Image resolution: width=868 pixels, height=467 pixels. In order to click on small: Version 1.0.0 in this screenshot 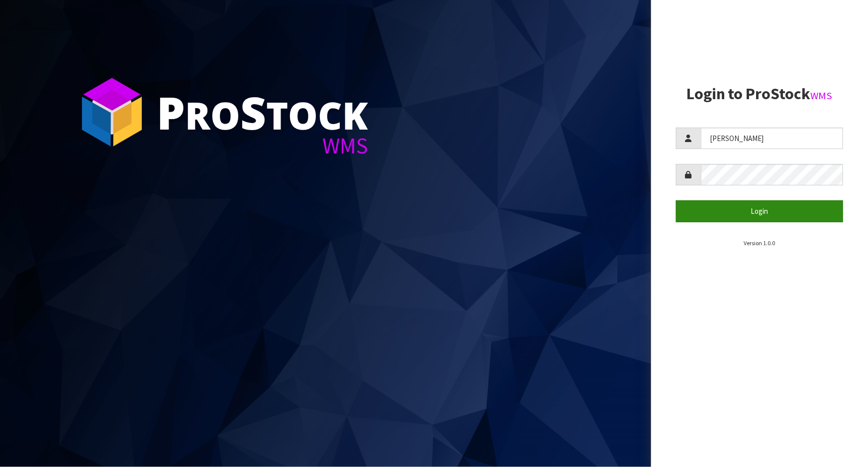, I will do `click(759, 243)`.